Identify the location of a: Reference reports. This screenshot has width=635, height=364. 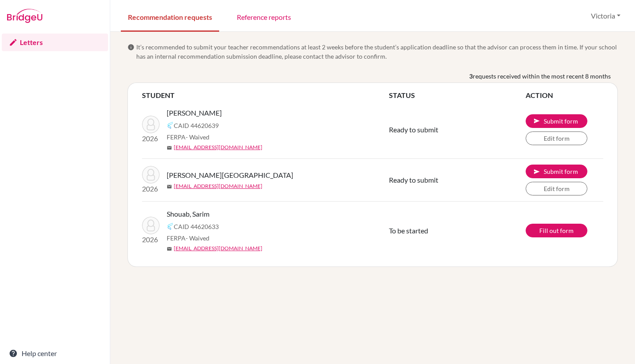
(264, 16).